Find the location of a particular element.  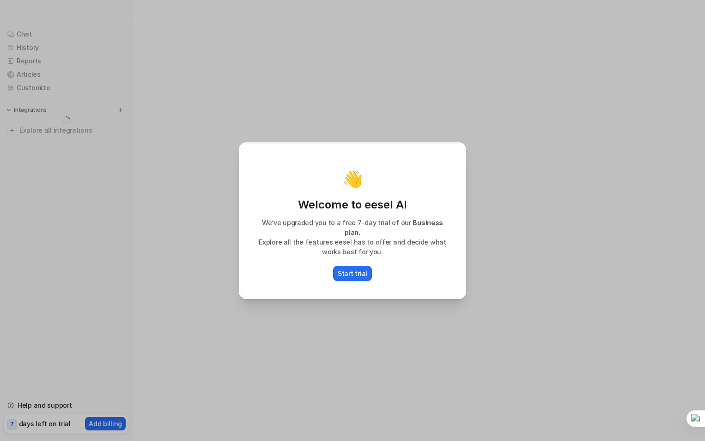

button: Start trial is located at coordinates (352, 273).